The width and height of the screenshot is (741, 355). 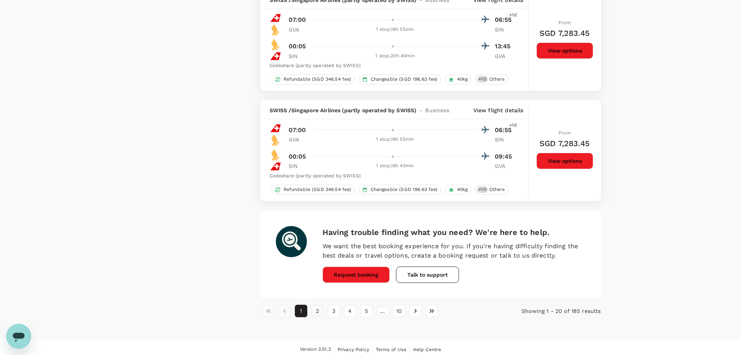 I want to click on button: Go to last page, so click(x=432, y=311).